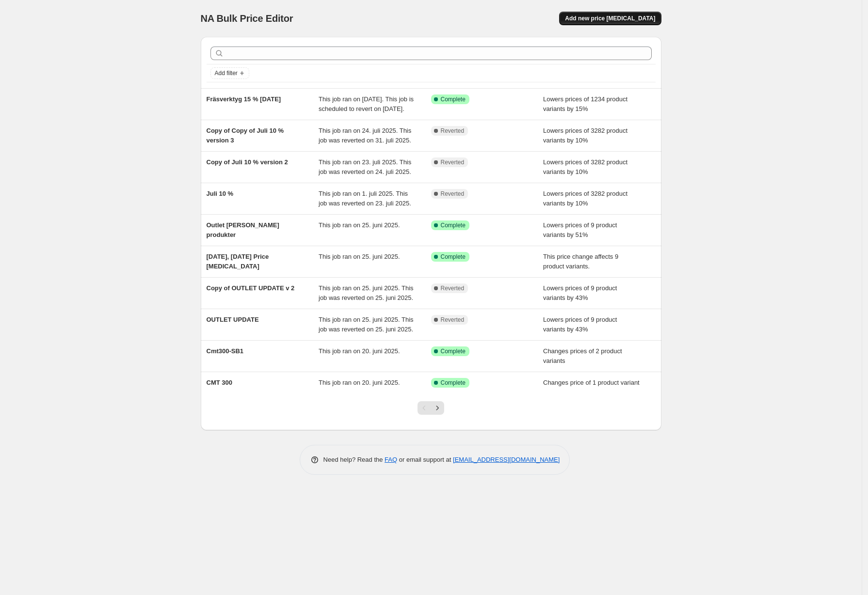  I want to click on span: Copy of Juli 10 % version 2, so click(247, 162).